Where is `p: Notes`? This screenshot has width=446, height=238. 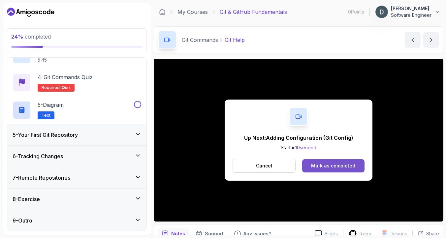
p: Notes is located at coordinates (178, 234).